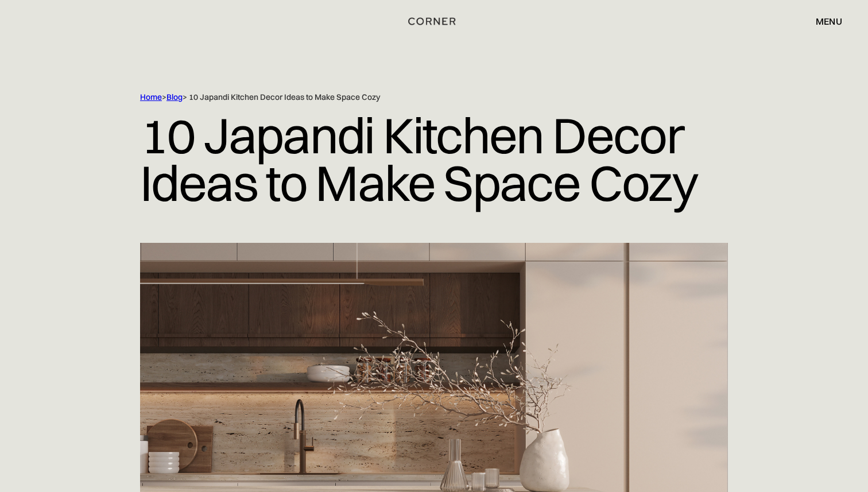 The height and width of the screenshot is (492, 868). I want to click on div: > > 10 Japandi Kitchen Decor Ideas to Make Space Cozy, so click(410, 97).